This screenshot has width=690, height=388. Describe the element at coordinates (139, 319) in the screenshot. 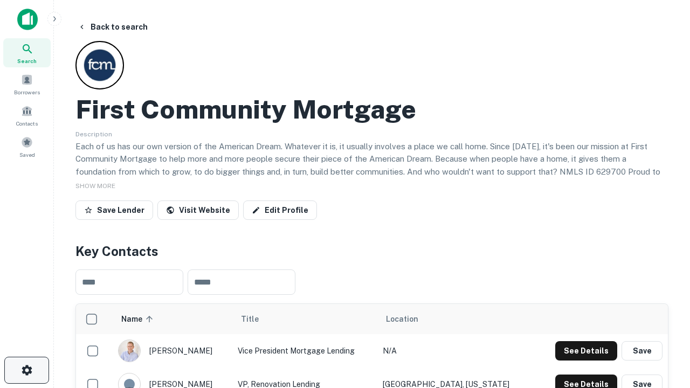

I see `span: Name` at that location.